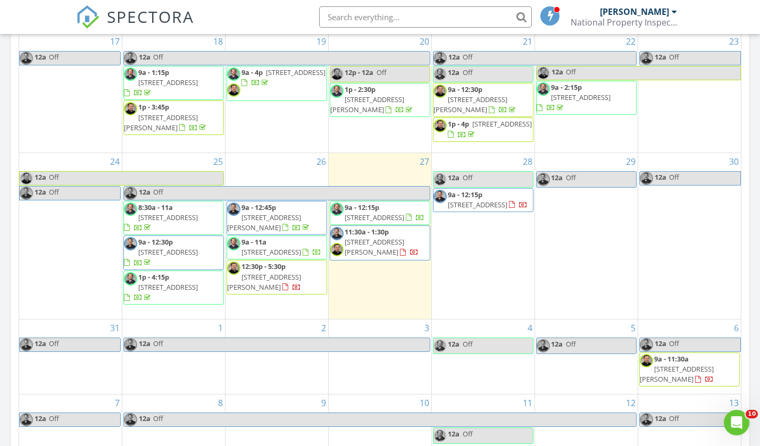 Image resolution: width=760 pixels, height=446 pixels. I want to click on span: 9a - 12:45p, so click(258, 207).